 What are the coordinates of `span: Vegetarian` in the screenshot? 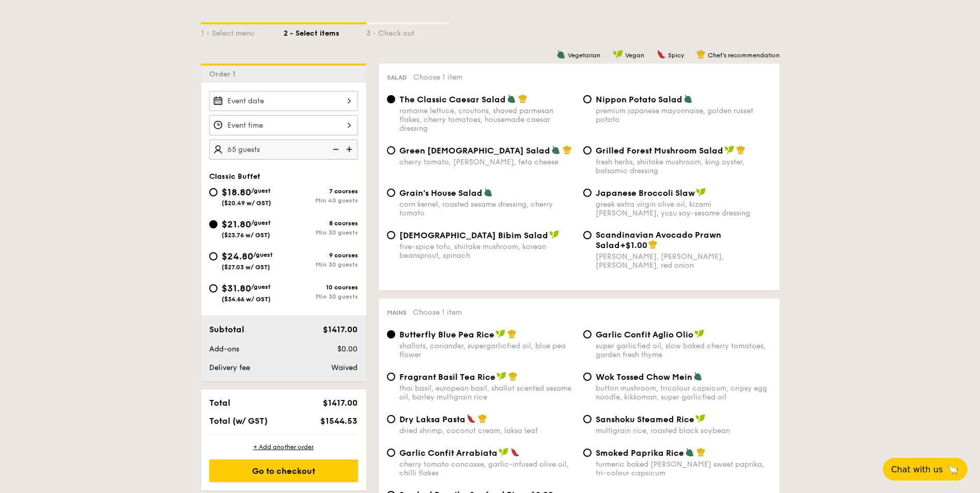 It's located at (584, 56).